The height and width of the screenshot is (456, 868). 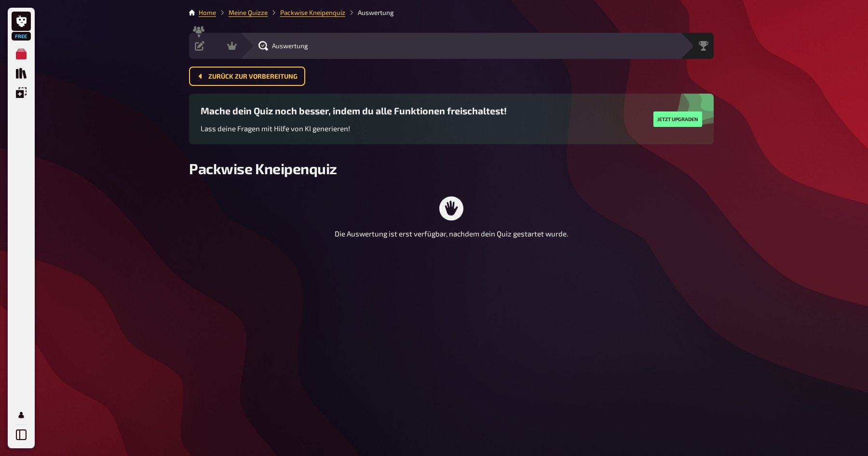 I want to click on li: Meine Quizze, so click(x=241, y=12).